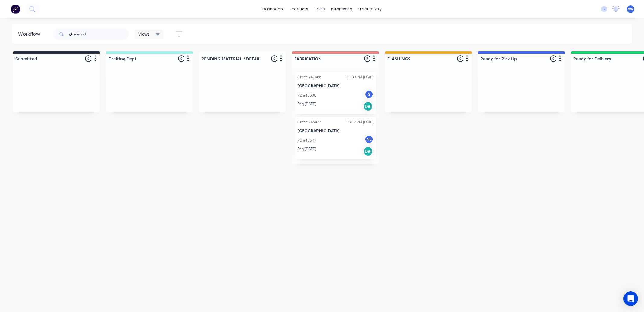 The height and width of the screenshot is (312, 644). What do you see at coordinates (307, 140) in the screenshot?
I see `p: PO #17547` at bounding box center [307, 140].